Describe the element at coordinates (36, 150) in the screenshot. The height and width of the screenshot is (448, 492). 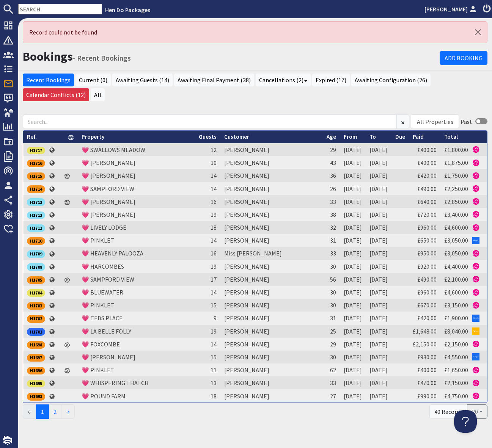
I see `a: H1717` at that location.